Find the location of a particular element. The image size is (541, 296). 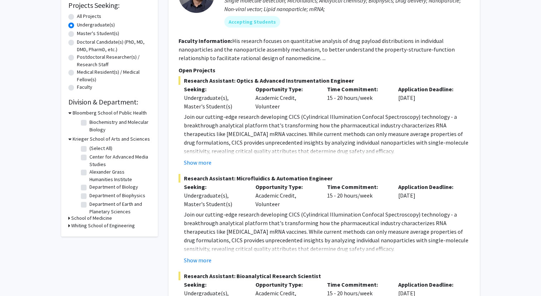

h2: Division & Department: is located at coordinates (110, 102).